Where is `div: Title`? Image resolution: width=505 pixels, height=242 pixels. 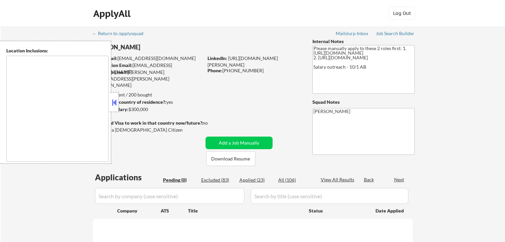 div: Title is located at coordinates (245, 211).